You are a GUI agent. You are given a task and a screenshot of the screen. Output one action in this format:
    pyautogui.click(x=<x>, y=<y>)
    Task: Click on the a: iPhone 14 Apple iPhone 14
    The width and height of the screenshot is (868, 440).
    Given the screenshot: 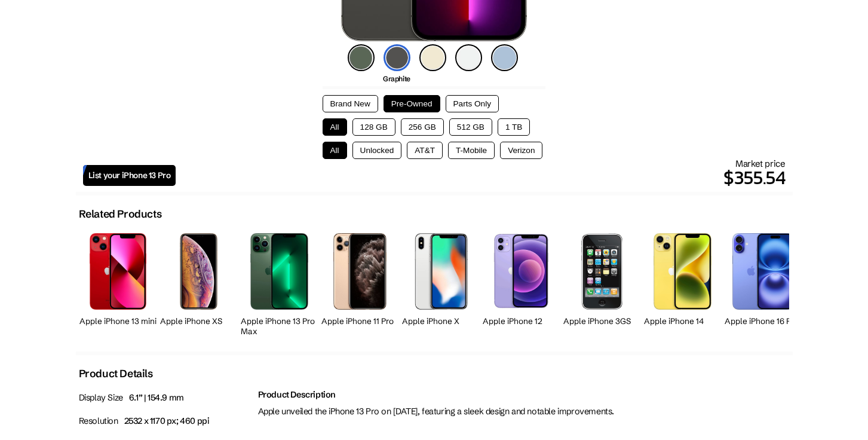 What is the action you would take?
    pyautogui.click(x=683, y=283)
    